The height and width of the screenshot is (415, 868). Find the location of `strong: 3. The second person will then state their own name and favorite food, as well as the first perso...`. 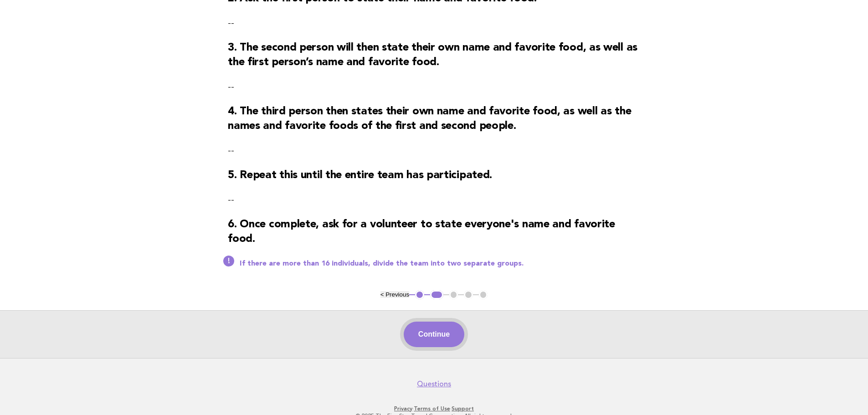

strong: 3. The second person will then state their own name and favorite food, as well as the first perso... is located at coordinates (433, 55).